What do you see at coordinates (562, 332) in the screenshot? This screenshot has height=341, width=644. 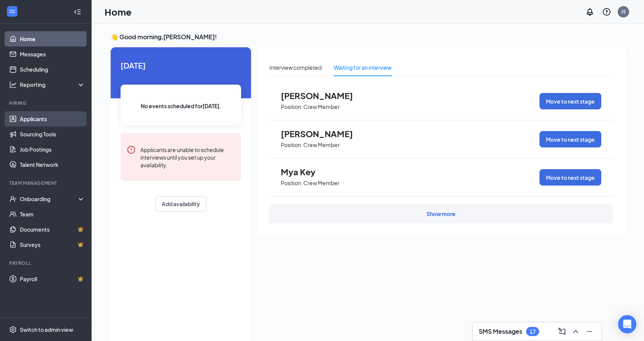 I see `button: ComposeMessage` at bounding box center [562, 332].